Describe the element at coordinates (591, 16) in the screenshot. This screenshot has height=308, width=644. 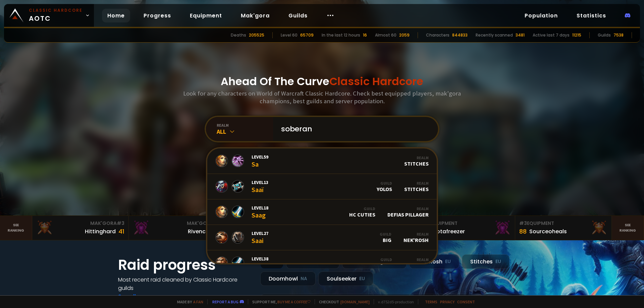
I see `a: Statistics` at that location.